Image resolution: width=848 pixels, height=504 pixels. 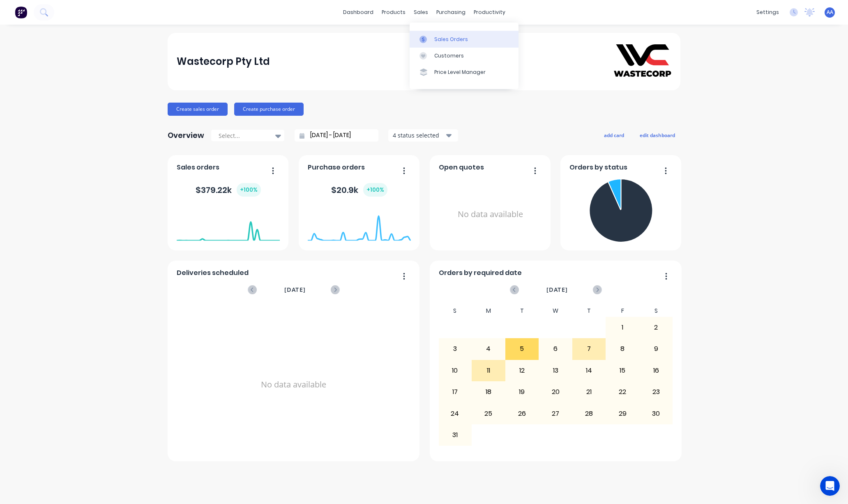 I want to click on div: M, so click(x=489, y=311).